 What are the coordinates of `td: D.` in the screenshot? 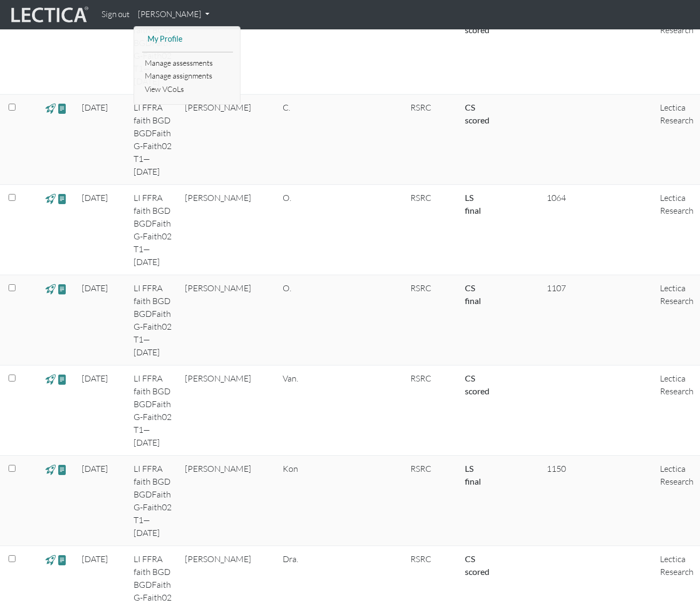 It's located at (316, 49).